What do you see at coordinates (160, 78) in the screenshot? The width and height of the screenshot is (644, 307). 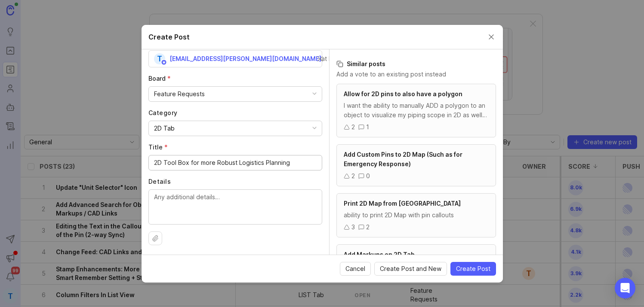 I see `span: Board (required)` at bounding box center [160, 78].